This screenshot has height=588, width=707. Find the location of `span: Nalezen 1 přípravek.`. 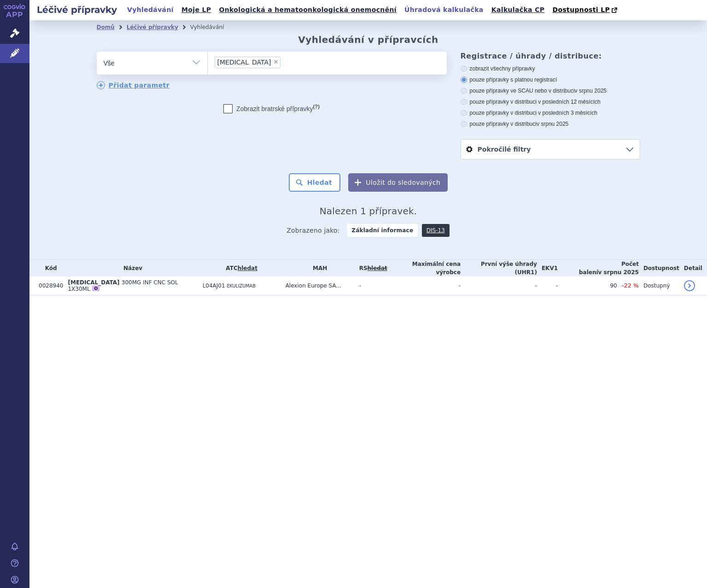

span: Nalezen 1 přípravek. is located at coordinates (368, 211).